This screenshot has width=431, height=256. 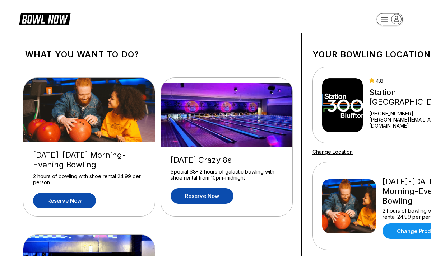 I want to click on img: Thursday Crazy 8s, so click(x=227, y=115).